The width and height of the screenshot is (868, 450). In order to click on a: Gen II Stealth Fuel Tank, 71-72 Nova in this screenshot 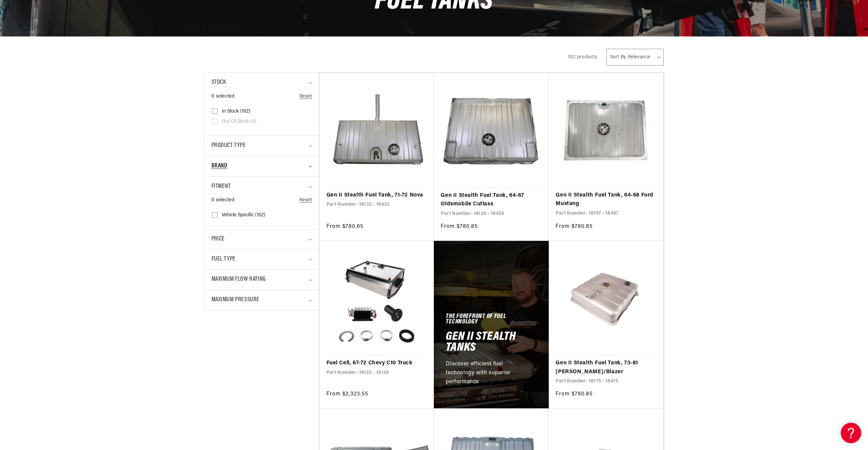, I will do `click(377, 196)`.